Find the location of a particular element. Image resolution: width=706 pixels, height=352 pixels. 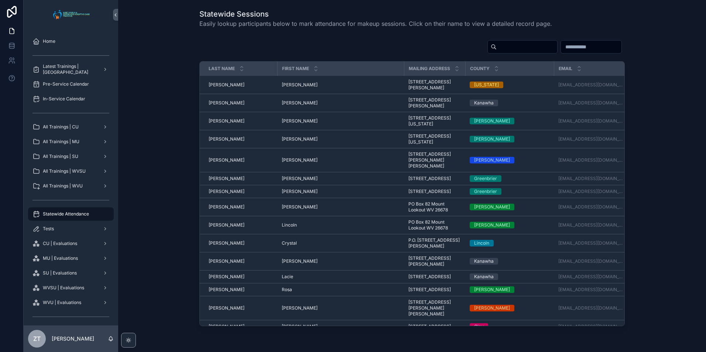

span: SU | Evaluations is located at coordinates (60, 273).